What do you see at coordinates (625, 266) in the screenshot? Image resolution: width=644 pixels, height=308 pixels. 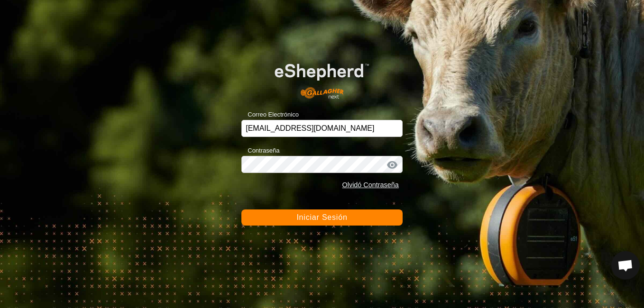 I see `div: Chat abierto` at bounding box center [625, 266].